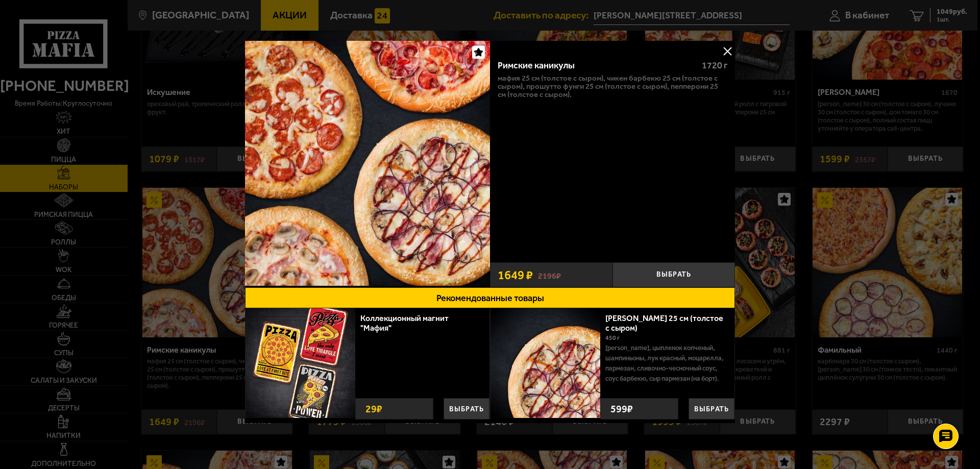 The width and height of the screenshot is (980, 469). Describe the element at coordinates (612, 338) in the screenshot. I see `span: 450 г` at that location.